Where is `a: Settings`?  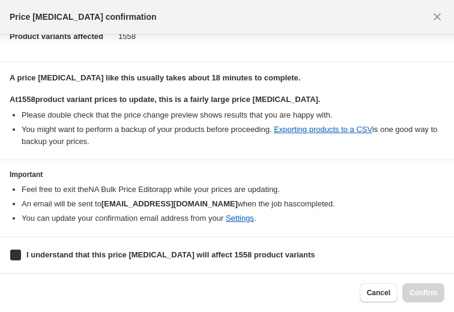
a: Settings is located at coordinates (240, 218).